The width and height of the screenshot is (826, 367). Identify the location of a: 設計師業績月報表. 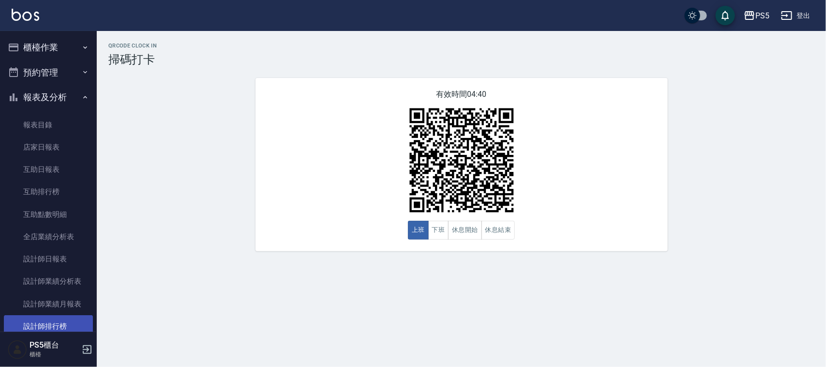
(48, 304).